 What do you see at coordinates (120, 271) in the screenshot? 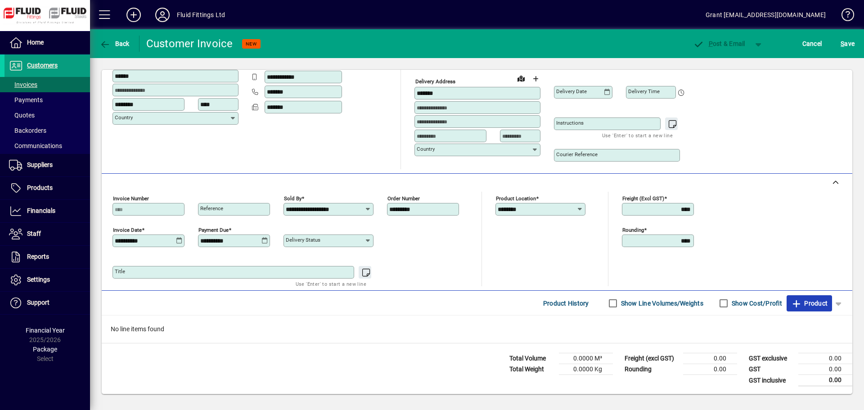
I see `mat-label: Title` at bounding box center [120, 271].